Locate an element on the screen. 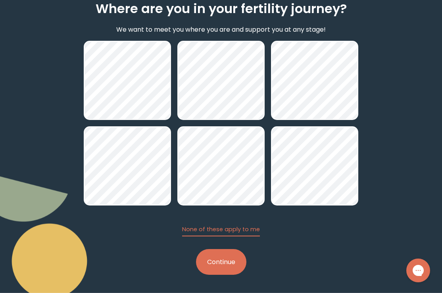 The image size is (442, 293). button: Continue is located at coordinates (221, 262).